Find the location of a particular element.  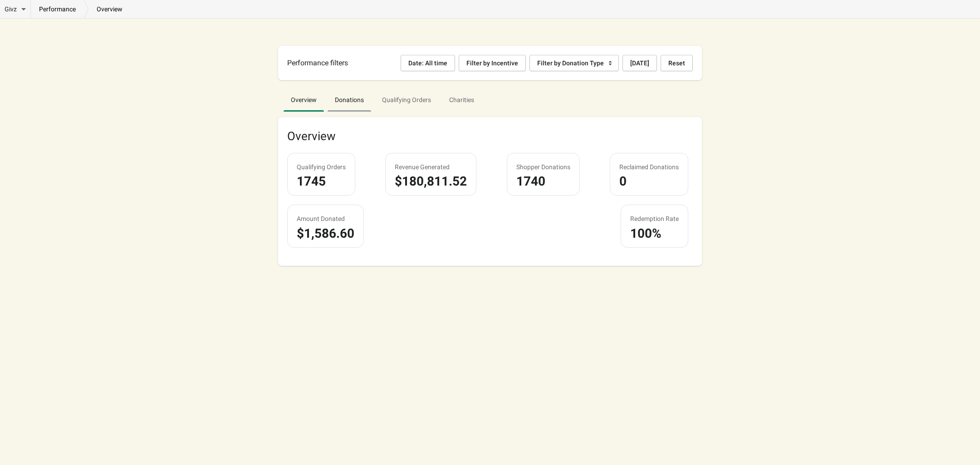

div: 0 is located at coordinates (648, 181).